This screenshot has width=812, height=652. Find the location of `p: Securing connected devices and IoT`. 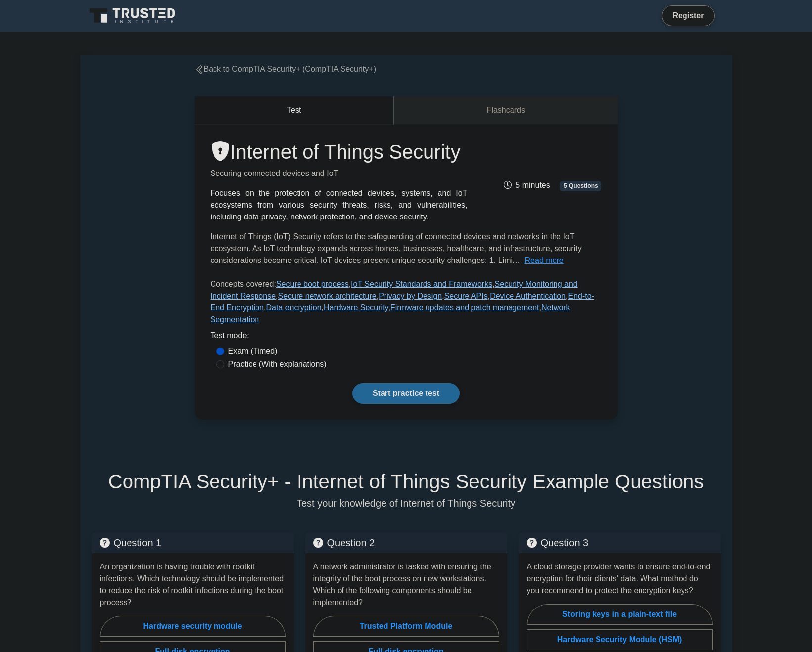

p: Securing connected devices and IoT is located at coordinates (339, 174).